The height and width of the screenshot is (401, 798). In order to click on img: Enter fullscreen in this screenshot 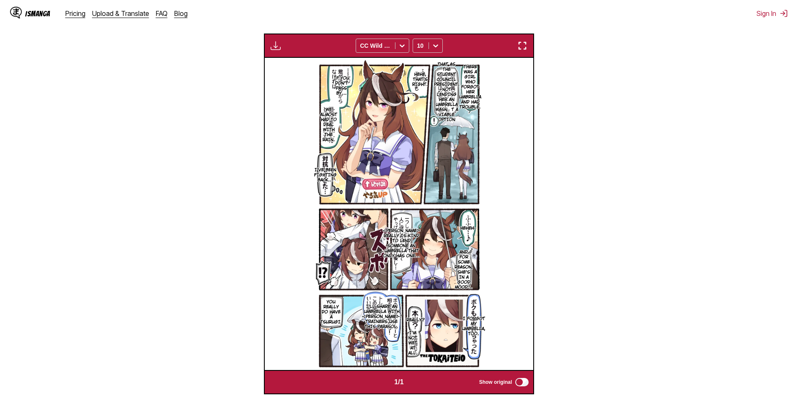, I will do `click(522, 46)`.